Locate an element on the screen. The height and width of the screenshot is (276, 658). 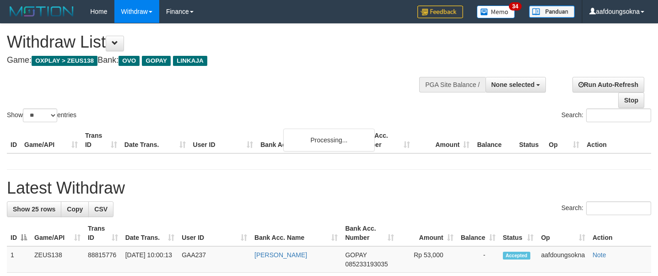
th: Op: activate to sort column ascending is located at coordinates (563, 233).